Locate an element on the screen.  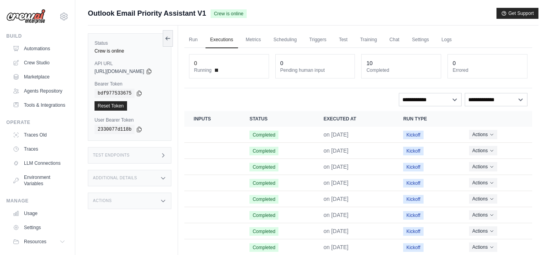
label: Bearer Token is located at coordinates (130, 84).